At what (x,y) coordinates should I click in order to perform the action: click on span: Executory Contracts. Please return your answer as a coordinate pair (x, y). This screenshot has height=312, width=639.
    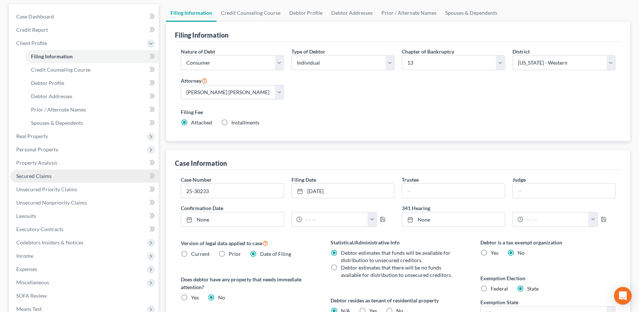
    Looking at the image, I should click on (40, 229).